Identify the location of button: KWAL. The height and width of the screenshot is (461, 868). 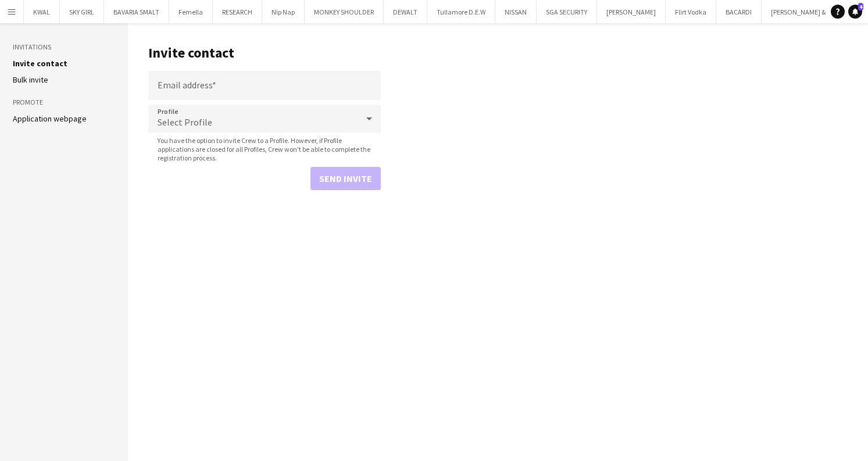
(42, 11).